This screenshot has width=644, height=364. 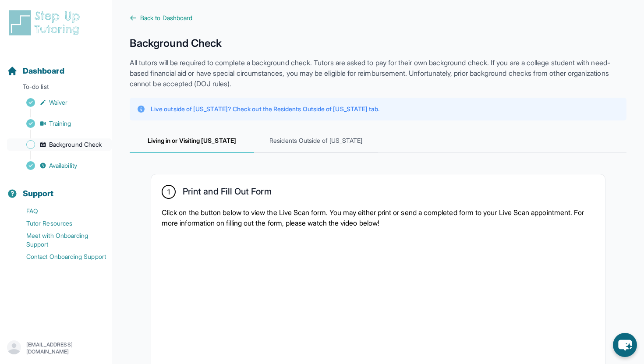 What do you see at coordinates (378, 217) in the screenshot?
I see `p: Click on the button below to view the Live Scan form. You may either print or send a completed fo...` at bounding box center [378, 217].